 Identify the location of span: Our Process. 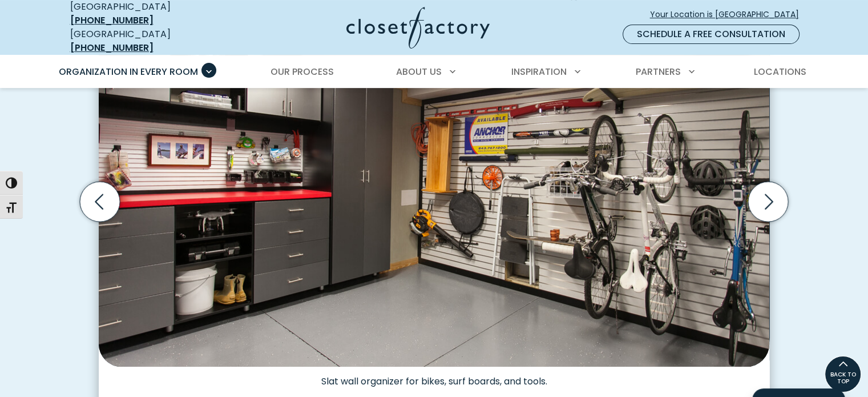
(302, 71).